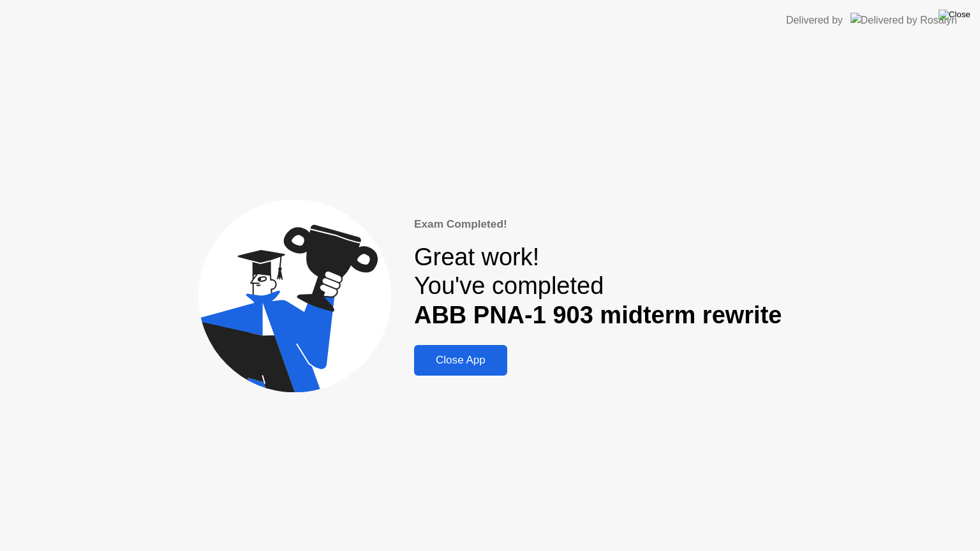  What do you see at coordinates (814, 21) in the screenshot?
I see `div: Delivered by` at bounding box center [814, 21].